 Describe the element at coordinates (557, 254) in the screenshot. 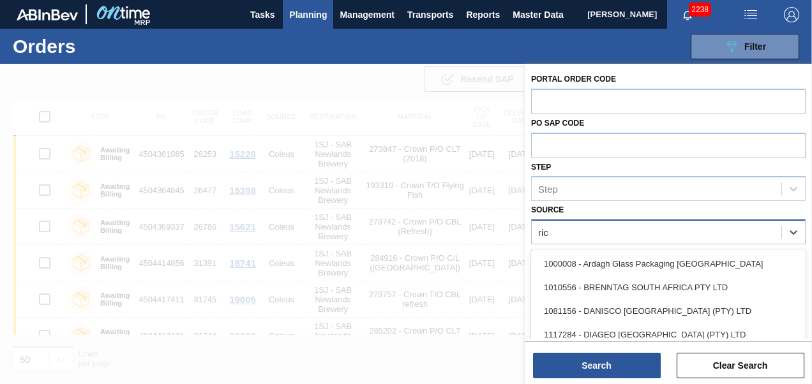

I see `label: Destination` at that location.